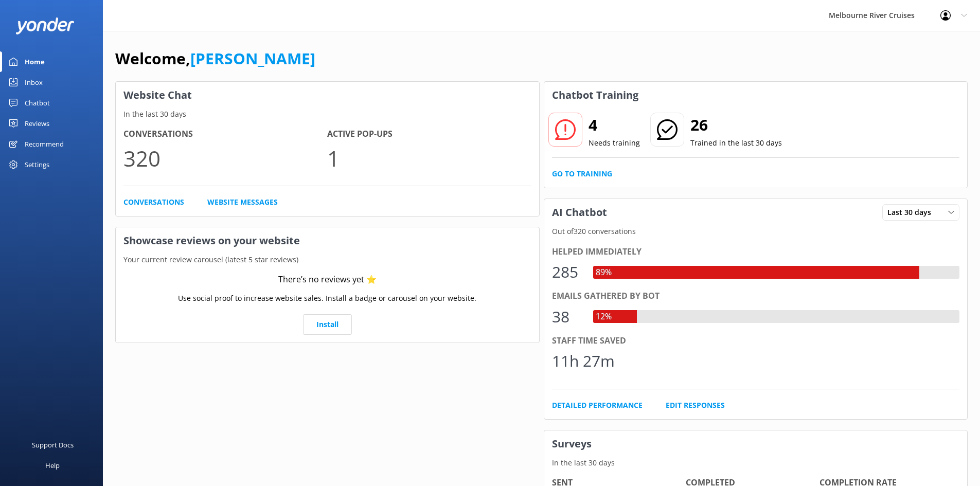 This screenshot has height=486, width=980. What do you see at coordinates (34, 61) in the screenshot?
I see `div: Home` at bounding box center [34, 61].